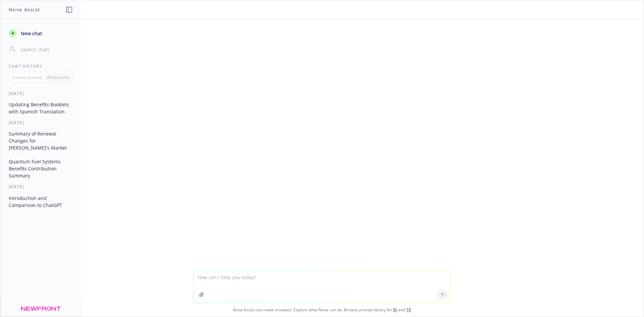 Image resolution: width=644 pixels, height=317 pixels. I want to click on button: Updating Benefits Booklets with Spanish Translation, so click(41, 108).